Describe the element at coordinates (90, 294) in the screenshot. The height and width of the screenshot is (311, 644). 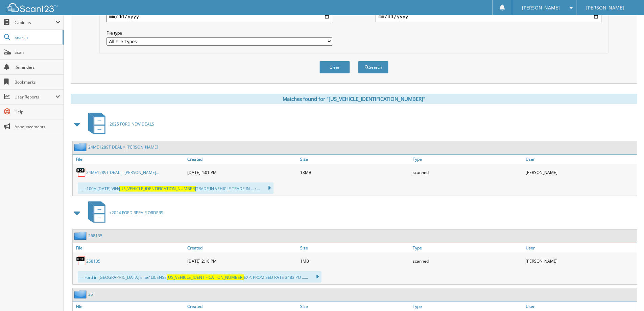
I see `a: 35` at that location.